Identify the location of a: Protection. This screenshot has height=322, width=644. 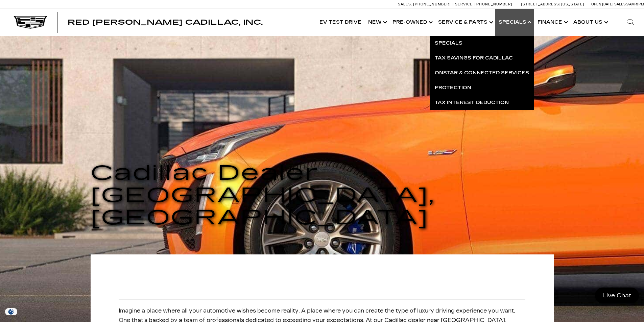
(482, 88).